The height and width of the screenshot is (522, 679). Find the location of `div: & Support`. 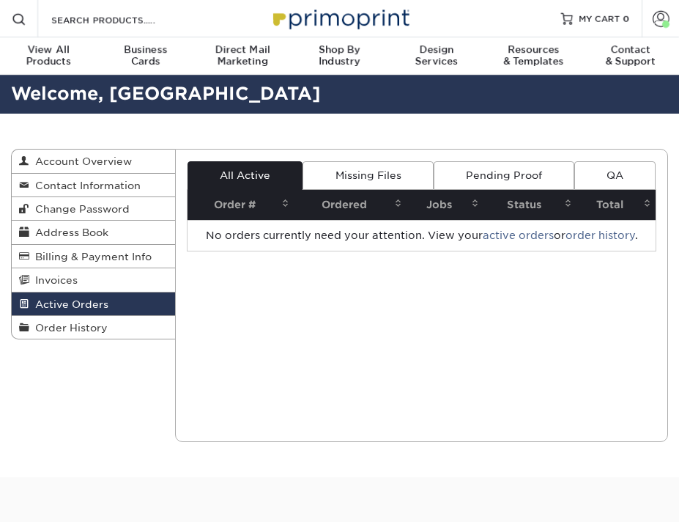

div: & Support is located at coordinates (631, 56).